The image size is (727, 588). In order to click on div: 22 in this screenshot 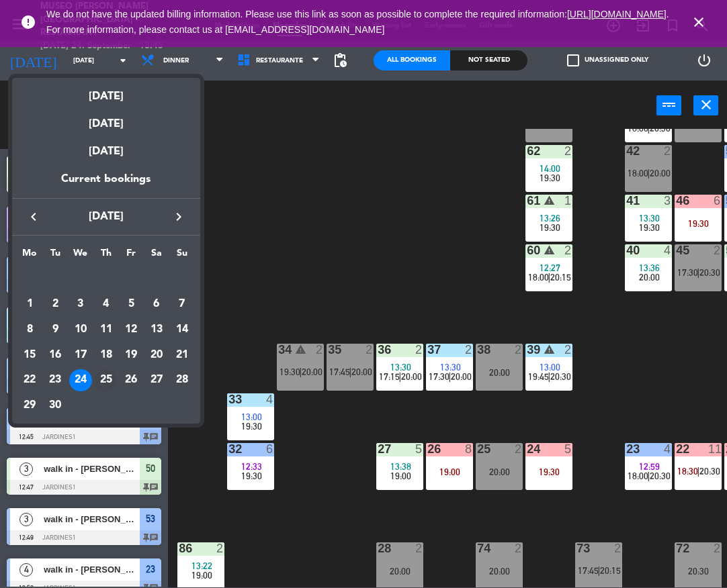, I will do `click(30, 381)`.